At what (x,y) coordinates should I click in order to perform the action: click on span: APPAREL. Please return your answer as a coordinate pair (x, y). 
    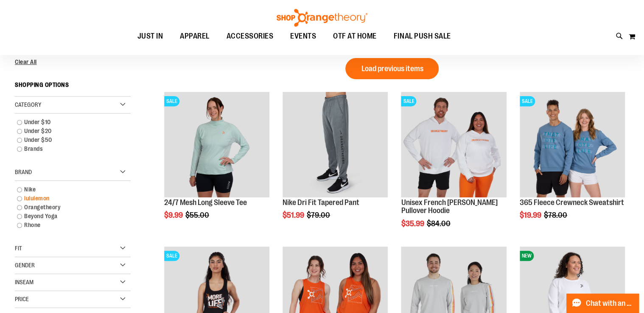
    Looking at the image, I should click on (195, 36).